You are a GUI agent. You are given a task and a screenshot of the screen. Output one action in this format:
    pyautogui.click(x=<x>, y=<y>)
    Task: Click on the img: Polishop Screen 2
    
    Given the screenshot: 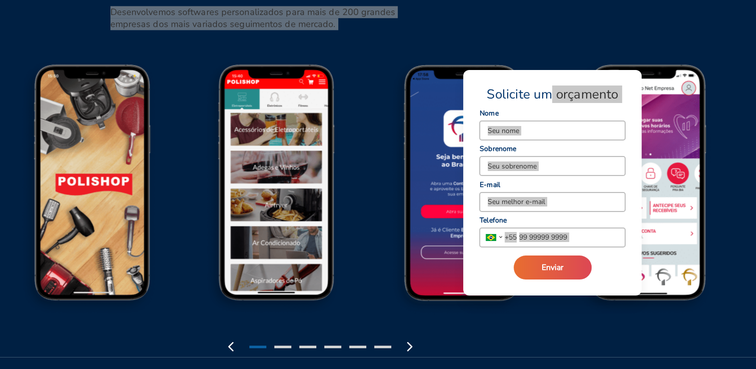 What is the action you would take?
    pyautogui.click(x=279, y=191)
    